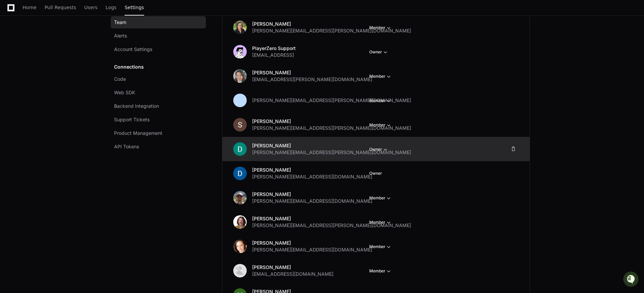 The width and height of the screenshot is (644, 293). I want to click on a: Backend Integration, so click(158, 106).